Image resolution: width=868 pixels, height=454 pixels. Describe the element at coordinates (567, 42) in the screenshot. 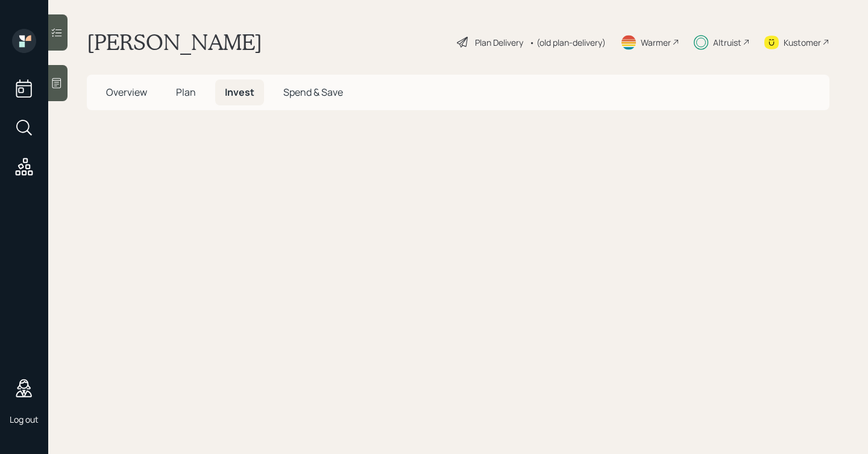

I see `div: • (old plan-delivery)` at that location.